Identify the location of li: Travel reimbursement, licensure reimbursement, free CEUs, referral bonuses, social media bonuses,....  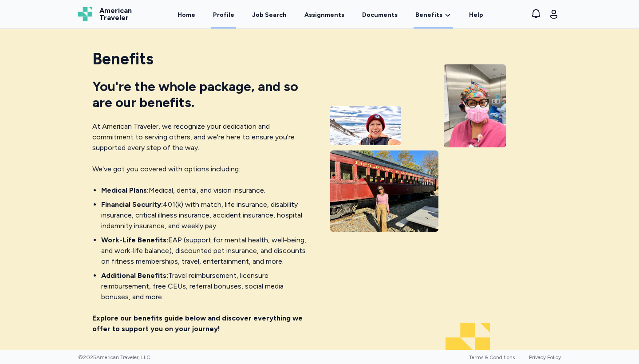
(205, 286).